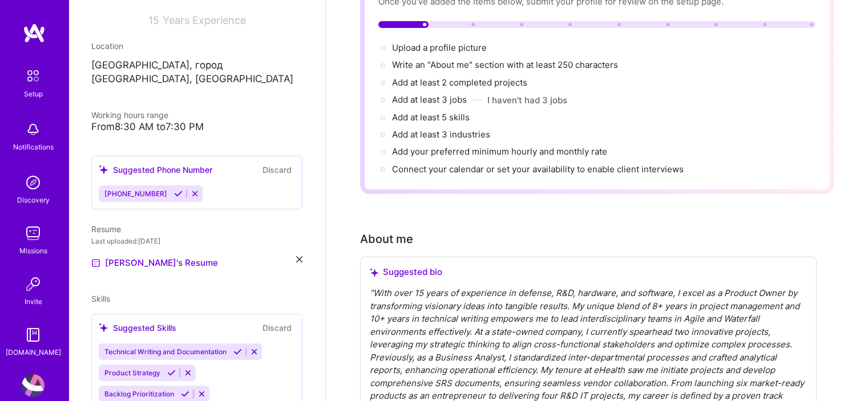 This screenshot has width=868, height=401. What do you see at coordinates (429, 99) in the screenshot?
I see `span: Add at least 3 jobs` at bounding box center [429, 99].